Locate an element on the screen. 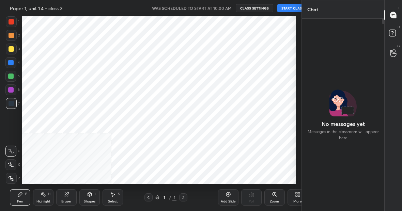 The image size is (402, 211). h5: WAS SCHEDULED TO START AT 10:00 AM is located at coordinates (192, 8).